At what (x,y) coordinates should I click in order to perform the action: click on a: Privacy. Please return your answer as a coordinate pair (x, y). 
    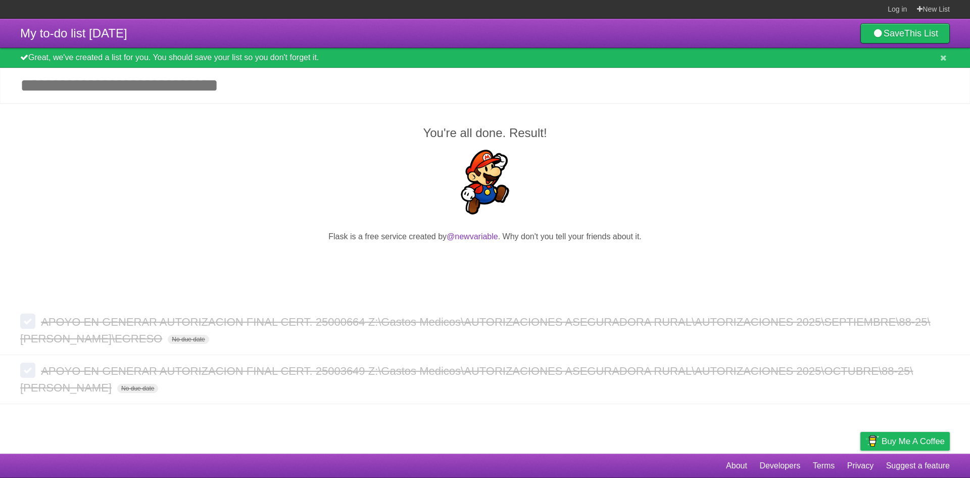
    Looking at the image, I should click on (861, 465).